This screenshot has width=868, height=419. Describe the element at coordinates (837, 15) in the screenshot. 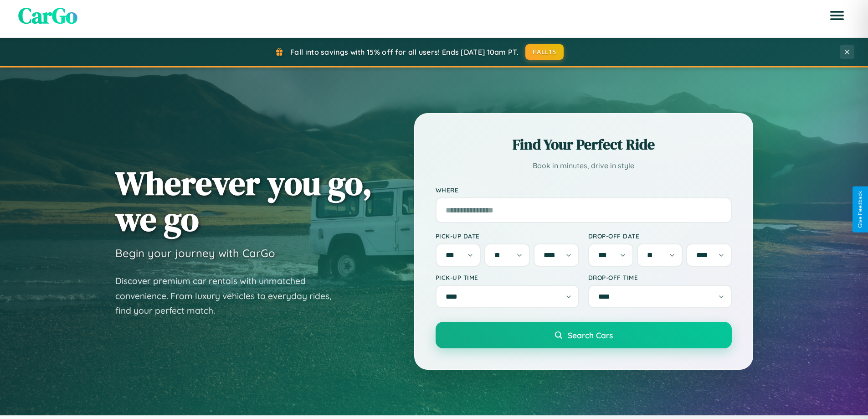

I see `button: Open menu` at that location.